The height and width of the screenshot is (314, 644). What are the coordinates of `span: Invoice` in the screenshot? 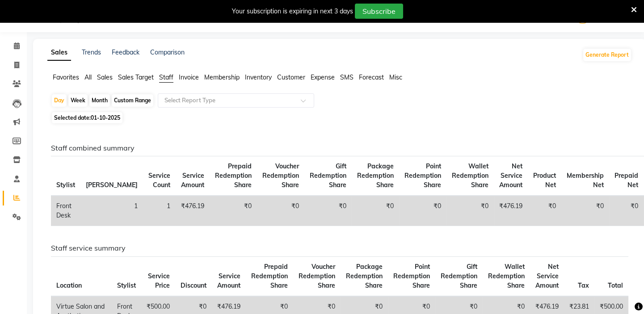 It's located at (189, 78).